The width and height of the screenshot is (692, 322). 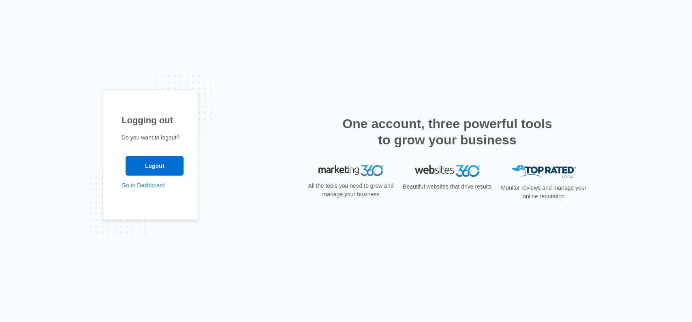 I want to click on p: All the tools you need to grow and manage your business, so click(x=351, y=190).